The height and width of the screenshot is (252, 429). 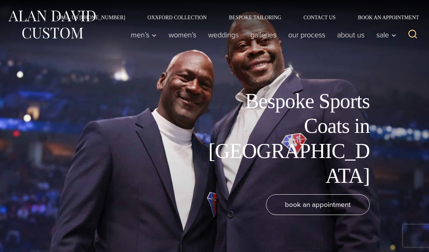 I want to click on span: Sale, so click(x=387, y=35).